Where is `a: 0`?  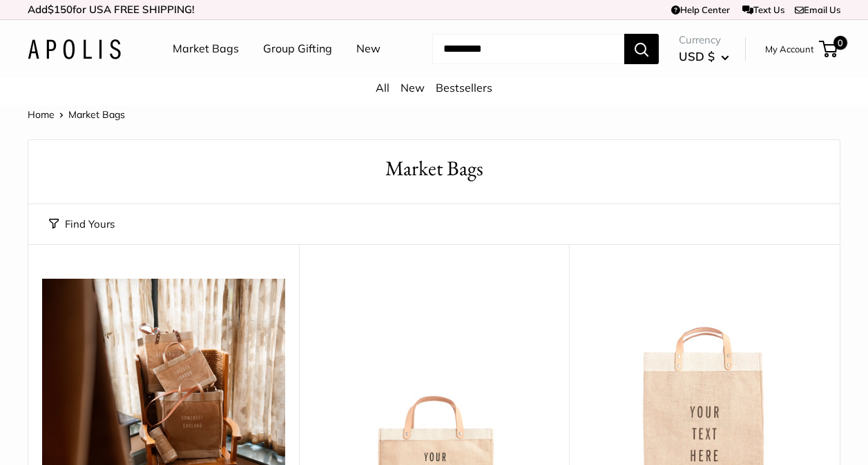
a: 0 is located at coordinates (828, 49).